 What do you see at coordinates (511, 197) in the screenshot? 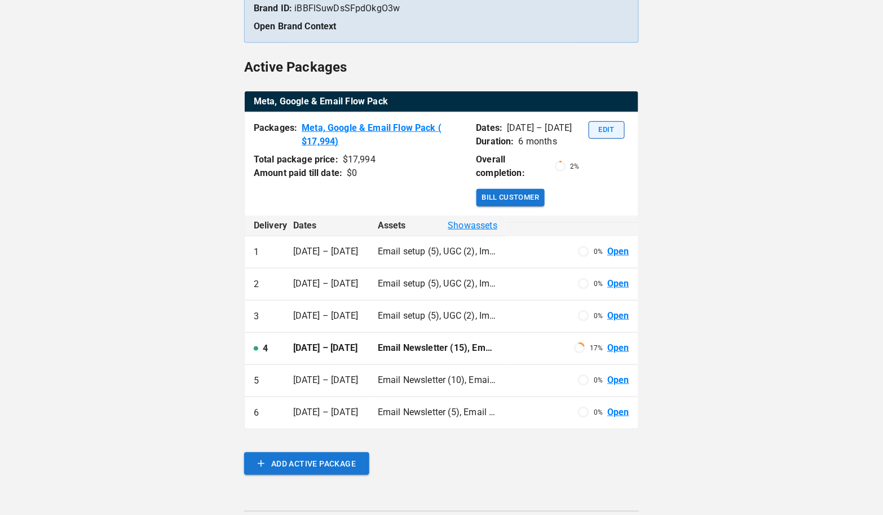
I see `button: Bill Customer` at bounding box center [511, 197].